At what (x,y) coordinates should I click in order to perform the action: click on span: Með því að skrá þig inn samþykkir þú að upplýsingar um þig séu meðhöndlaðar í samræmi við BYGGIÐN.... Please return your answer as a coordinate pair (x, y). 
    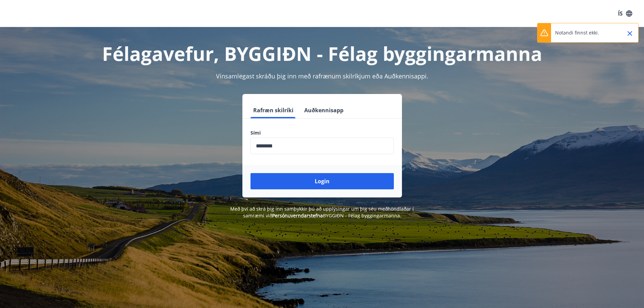
    Looking at the image, I should click on (322, 212).